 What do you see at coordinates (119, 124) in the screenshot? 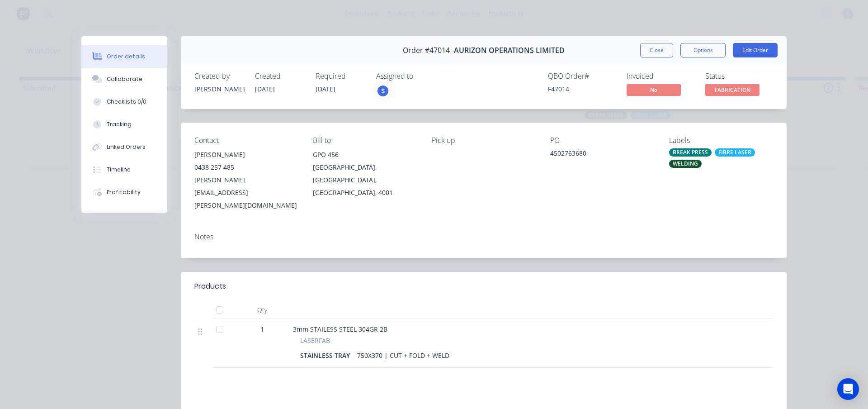
I see `div: Tracking` at bounding box center [119, 124].